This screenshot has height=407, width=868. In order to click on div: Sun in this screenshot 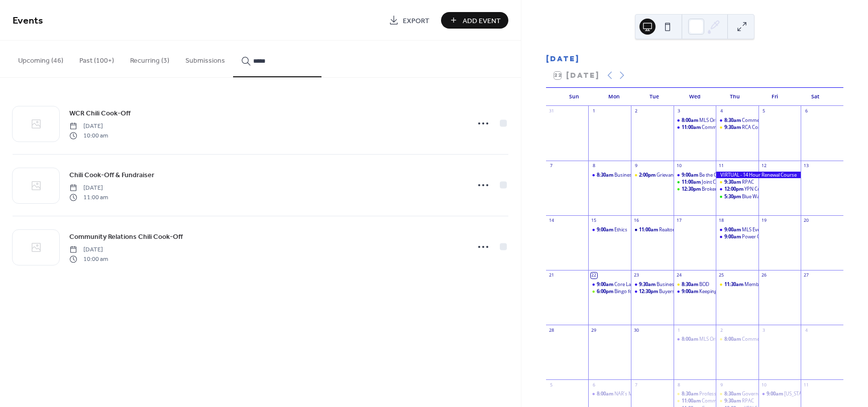, I will do `click(574, 97)`.